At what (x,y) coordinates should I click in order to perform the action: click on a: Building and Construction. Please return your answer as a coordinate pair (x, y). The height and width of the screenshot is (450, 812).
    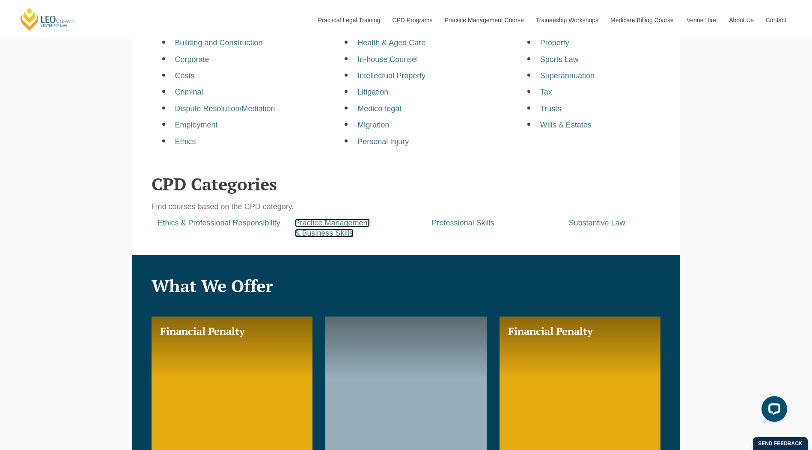
    Looking at the image, I should click on (219, 43).